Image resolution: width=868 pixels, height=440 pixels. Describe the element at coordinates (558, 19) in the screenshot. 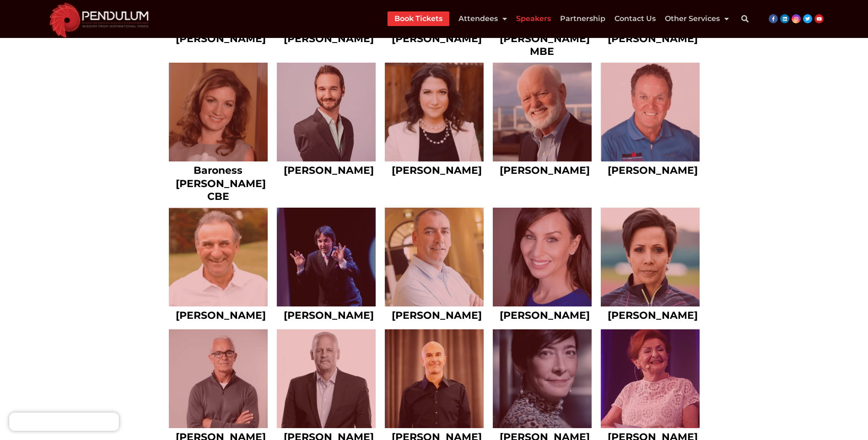

I see `nav: Menu` at that location.